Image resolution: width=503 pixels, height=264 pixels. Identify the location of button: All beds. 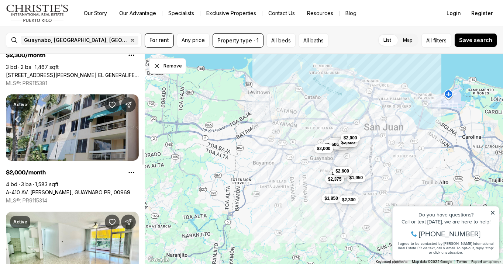
(281, 40).